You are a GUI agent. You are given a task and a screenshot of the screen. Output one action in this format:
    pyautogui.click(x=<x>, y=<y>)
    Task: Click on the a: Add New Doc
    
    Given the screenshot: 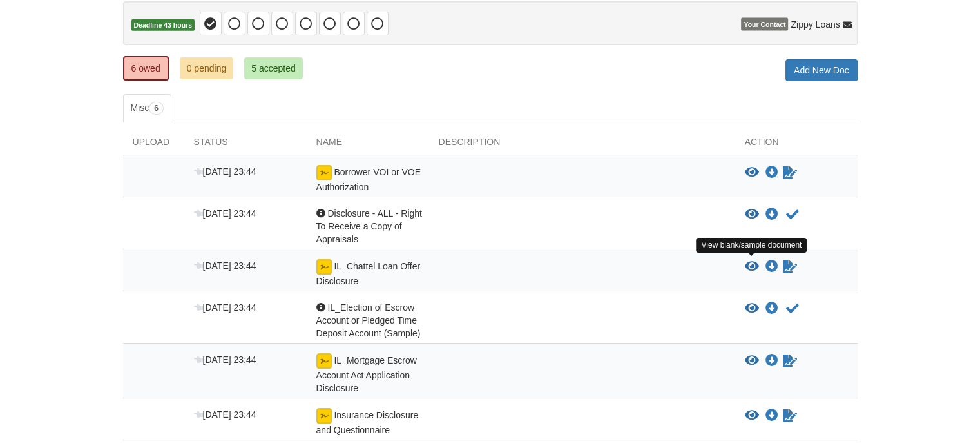 What is the action you would take?
    pyautogui.click(x=821, y=70)
    